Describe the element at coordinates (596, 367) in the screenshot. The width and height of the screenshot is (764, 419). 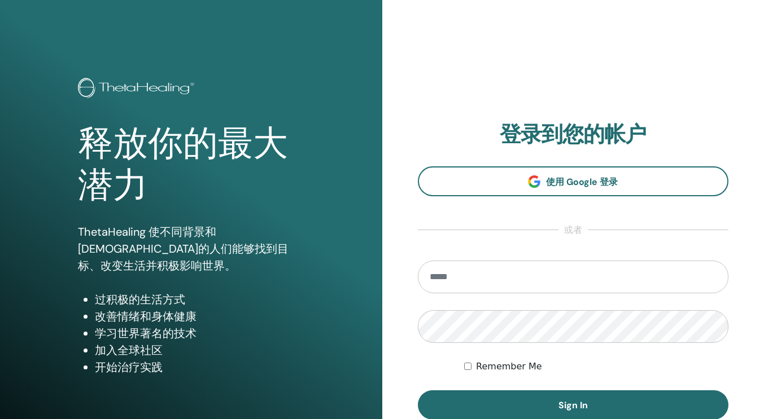
I see `div: Keep me authenticated indefinitely or until I manually logout` at that location.